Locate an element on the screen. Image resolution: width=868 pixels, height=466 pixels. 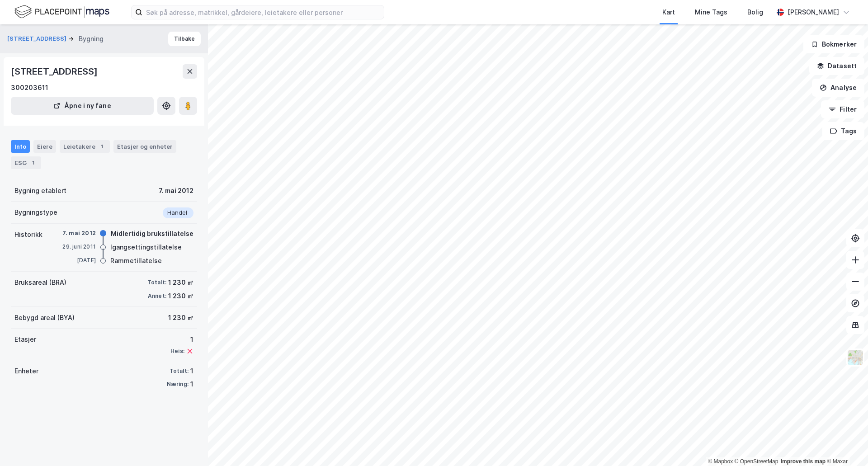
button: Datasett is located at coordinates (836, 66).